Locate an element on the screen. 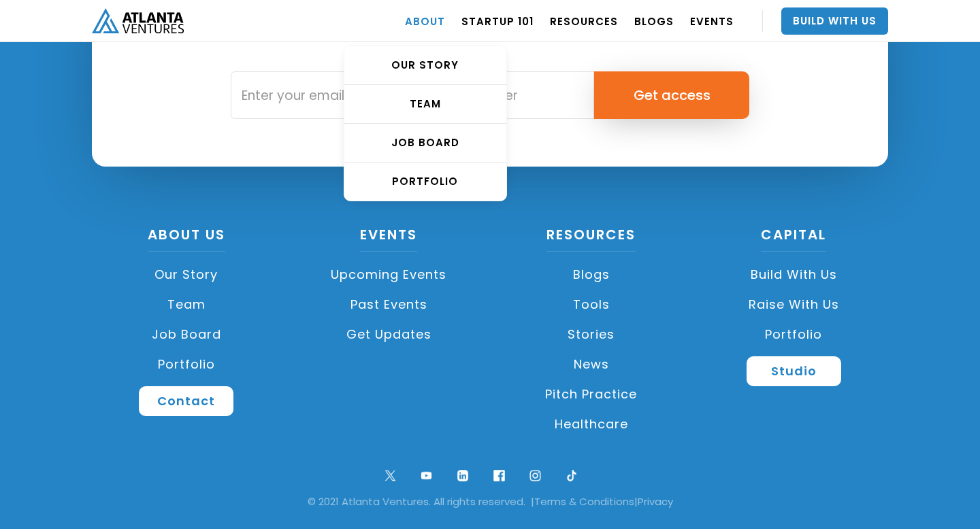 This screenshot has height=529, width=980. a: Blogs is located at coordinates (592, 275).